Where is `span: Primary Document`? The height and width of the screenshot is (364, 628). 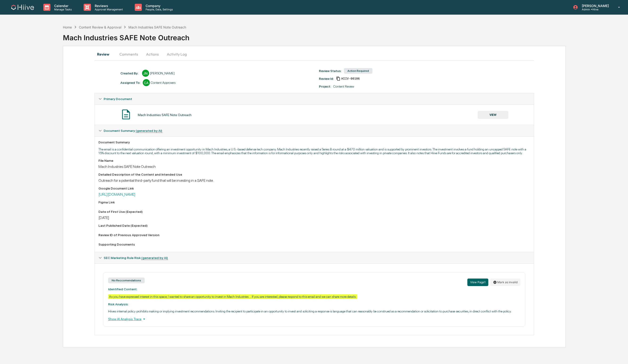 span: Primary Document is located at coordinates (118, 99).